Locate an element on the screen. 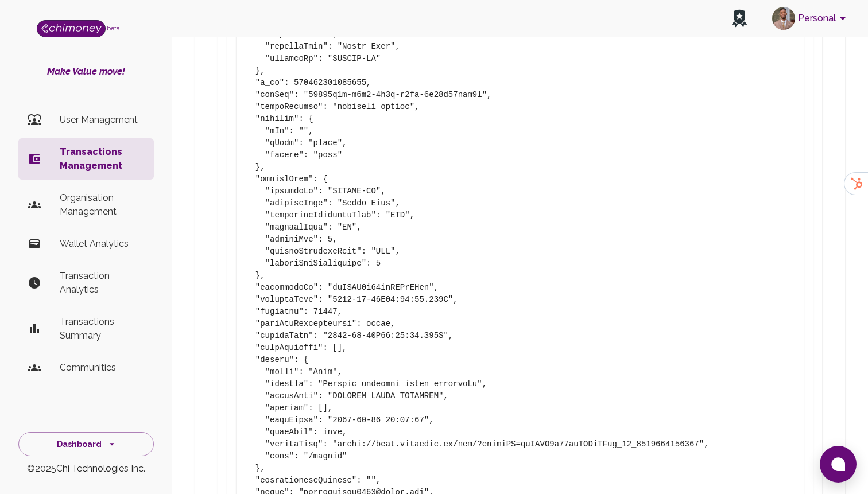 The height and width of the screenshot is (494, 868). span: beta is located at coordinates (113, 28).